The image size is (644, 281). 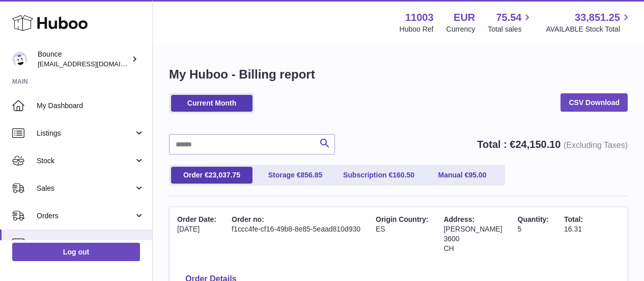 I want to click on span: Usage, so click(x=91, y=243).